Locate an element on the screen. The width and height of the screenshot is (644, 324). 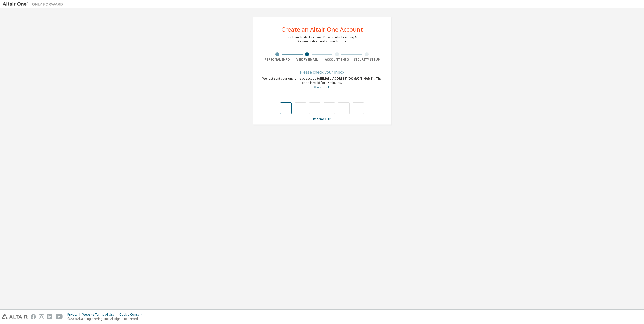
div: Please check your inbox is located at coordinates (322, 72).